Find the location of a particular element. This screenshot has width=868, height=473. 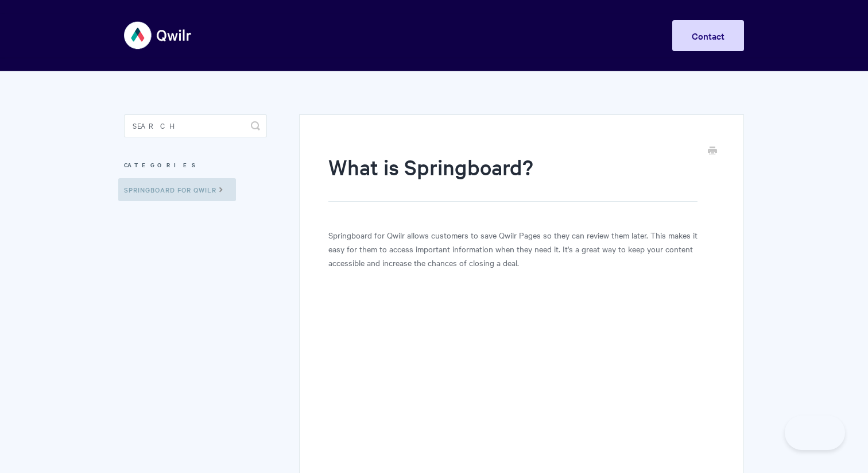

a: Contact is located at coordinates (708, 36).